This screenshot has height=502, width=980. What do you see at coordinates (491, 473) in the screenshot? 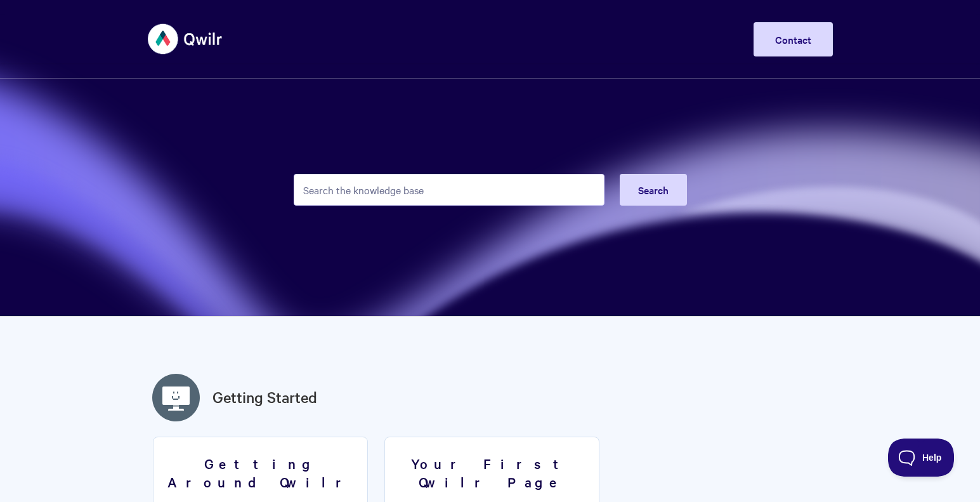
I see `h3: Your First Qwilr Page` at bounding box center [491, 473].